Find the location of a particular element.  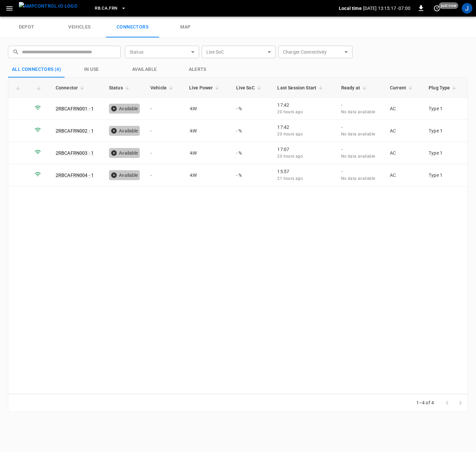

p: Local time is located at coordinates (350, 8).